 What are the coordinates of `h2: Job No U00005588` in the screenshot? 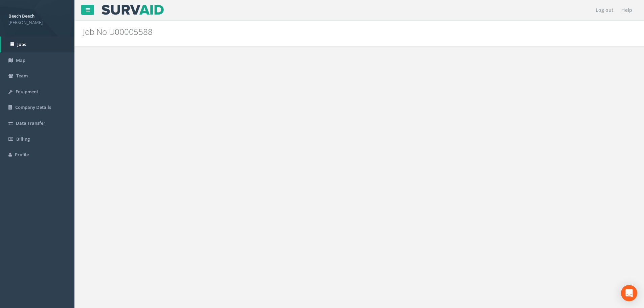 It's located at (312, 32).